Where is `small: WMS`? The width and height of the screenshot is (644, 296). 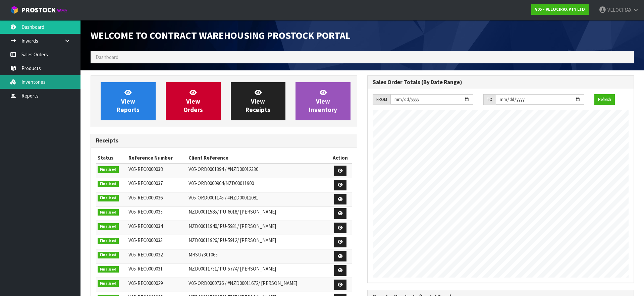 small: WMS is located at coordinates (62, 10).